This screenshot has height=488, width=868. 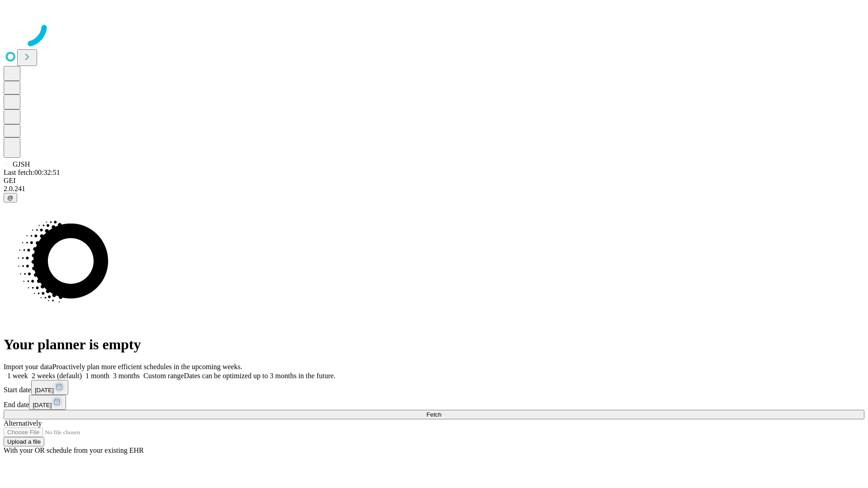 I want to click on span: 2 weeks (default), so click(x=56, y=376).